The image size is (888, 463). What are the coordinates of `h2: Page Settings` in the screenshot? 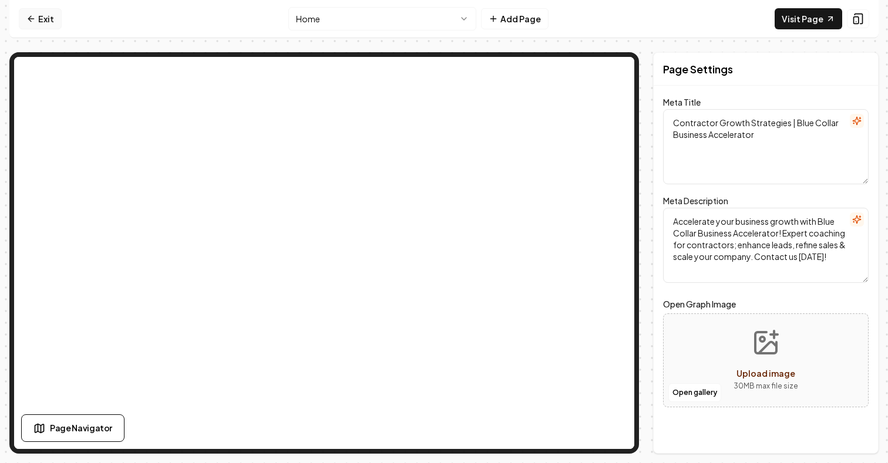 It's located at (698, 69).